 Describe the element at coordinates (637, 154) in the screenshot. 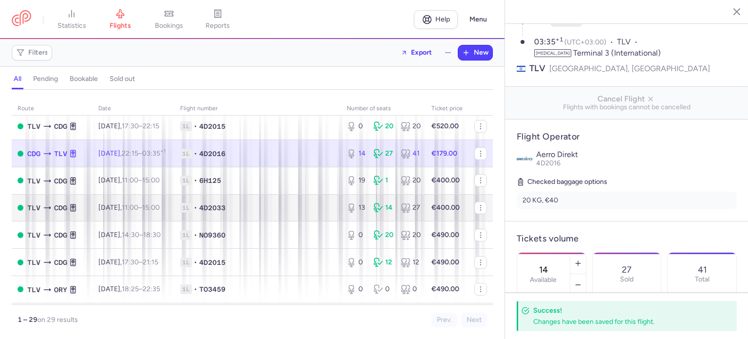

I see `p: Aerro Direkt` at that location.